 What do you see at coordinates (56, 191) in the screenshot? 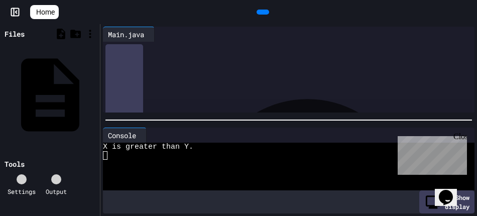
I see `div: Output` at bounding box center [56, 191].